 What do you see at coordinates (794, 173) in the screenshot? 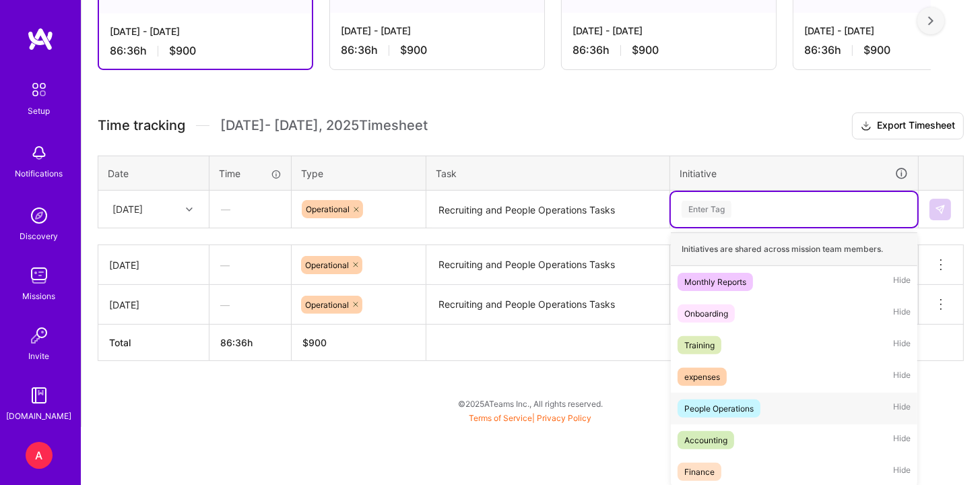
I see `div: Initiative` at bounding box center [794, 173].